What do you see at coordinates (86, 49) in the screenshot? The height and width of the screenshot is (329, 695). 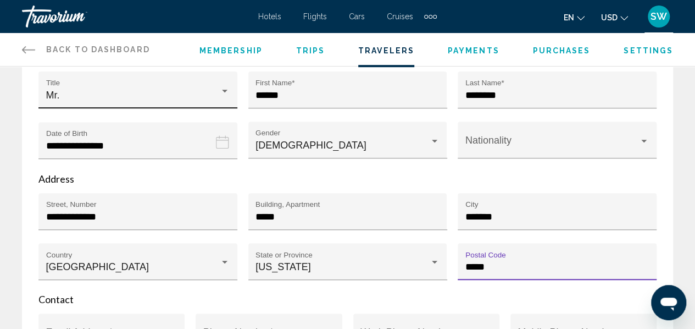 I see `a: Back to Dashboard` at bounding box center [86, 49].